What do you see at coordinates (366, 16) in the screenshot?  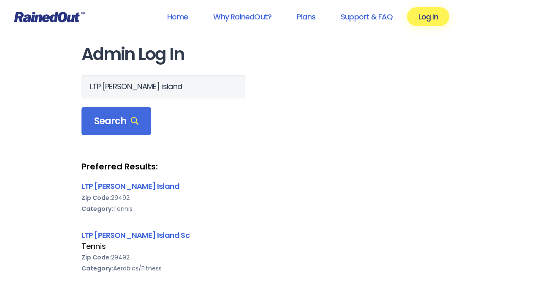 I see `a: Support & FAQ` at bounding box center [366, 16].